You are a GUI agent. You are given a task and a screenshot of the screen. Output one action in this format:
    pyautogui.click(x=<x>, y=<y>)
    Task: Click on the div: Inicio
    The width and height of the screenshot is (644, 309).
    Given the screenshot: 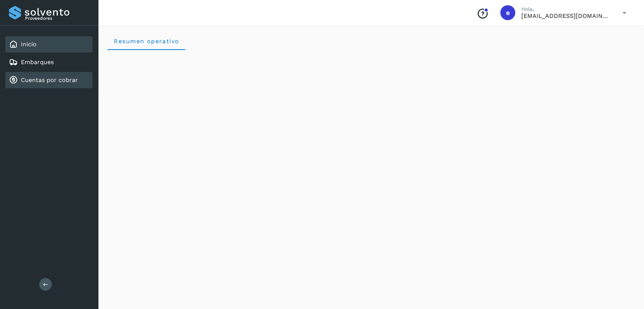 What is the action you would take?
    pyautogui.click(x=49, y=44)
    